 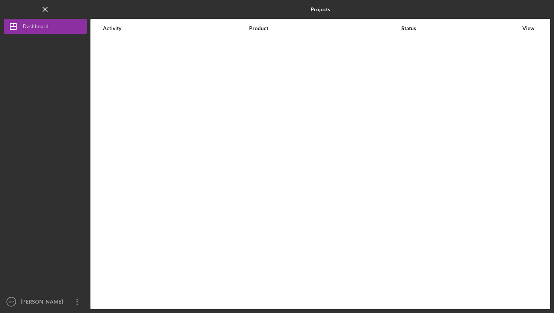 What do you see at coordinates (176, 28) in the screenshot?
I see `div: Activity` at bounding box center [176, 28].